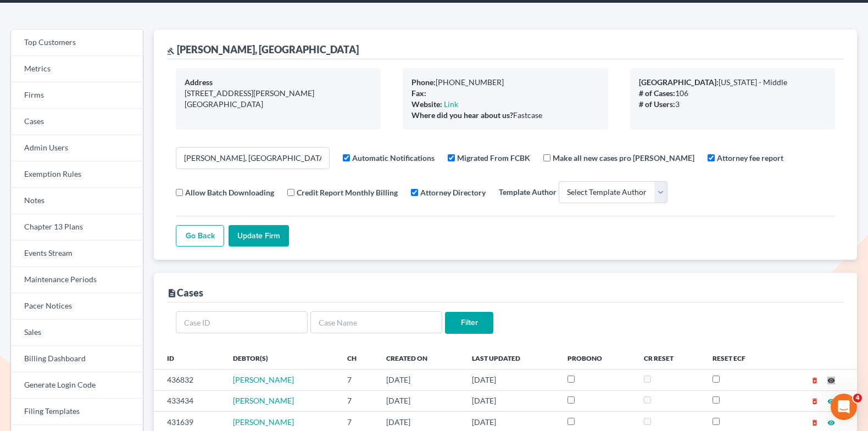  I want to click on label: Allow Batch Downloading, so click(229, 192).